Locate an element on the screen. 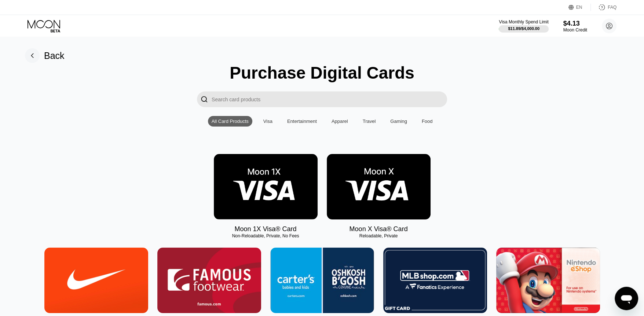 The width and height of the screenshot is (644, 316). div: Moon 1X Visa® Card is located at coordinates (265, 229).